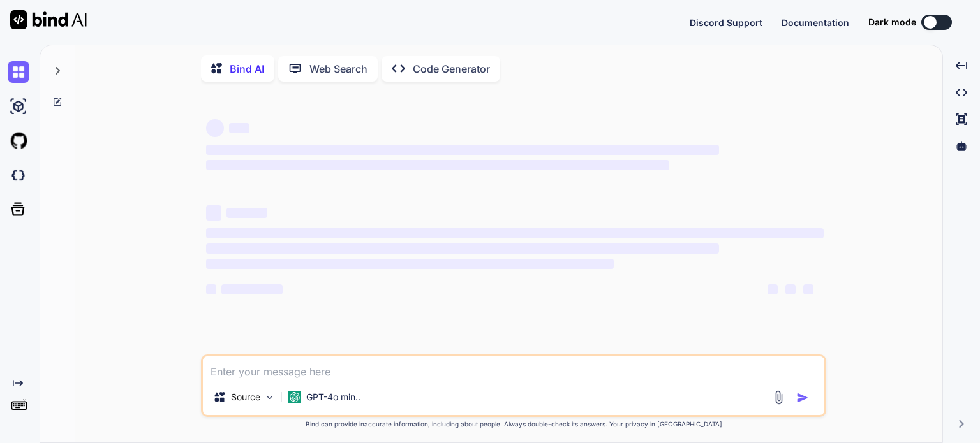 The width and height of the screenshot is (980, 443). Describe the element at coordinates (726, 22) in the screenshot. I see `button: Discord Support` at that location.